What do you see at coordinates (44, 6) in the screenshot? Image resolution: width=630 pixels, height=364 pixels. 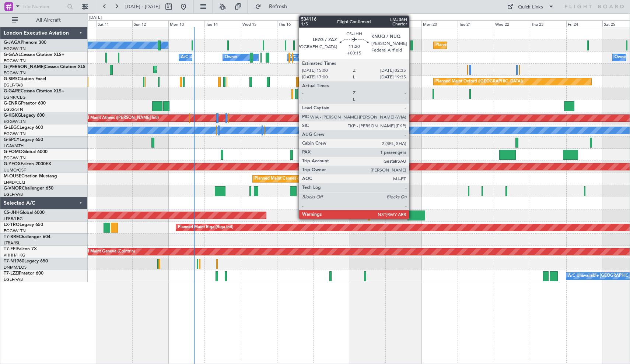 I see `input: Trip Number` at bounding box center [44, 6].